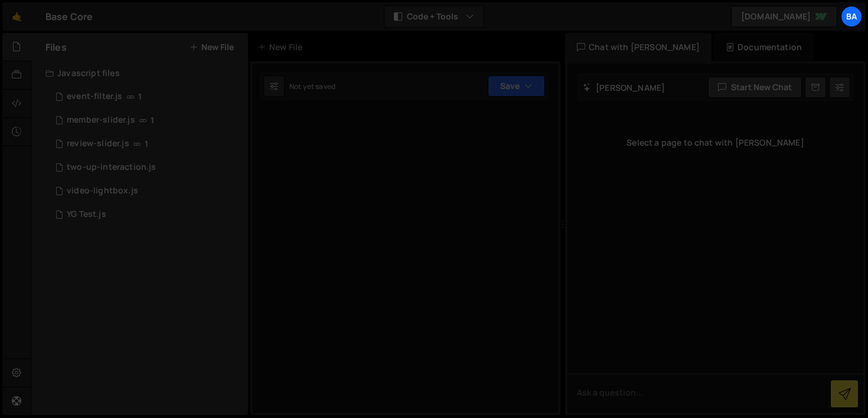 The width and height of the screenshot is (868, 418). What do you see at coordinates (101, 120) in the screenshot?
I see `div: member-slider.js` at bounding box center [101, 120].